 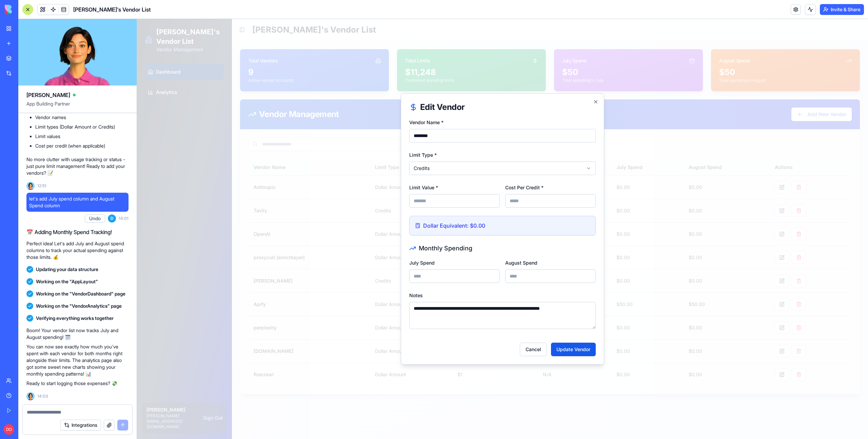 I want to click on span: Verifying everything works together, so click(x=74, y=318).